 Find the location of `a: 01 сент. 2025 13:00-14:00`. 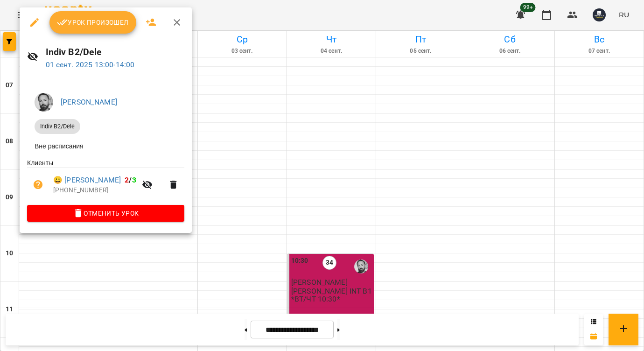

a: 01 сент. 2025 13:00-14:00 is located at coordinates (90, 64).